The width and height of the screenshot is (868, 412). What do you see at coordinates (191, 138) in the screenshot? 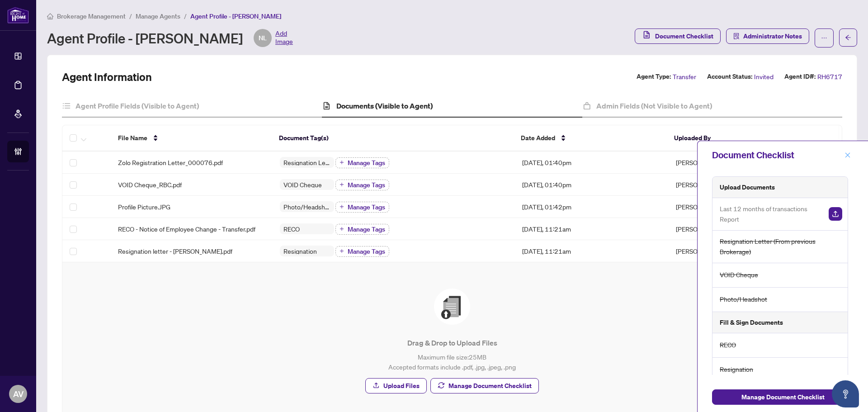
I see `th: File Name` at bounding box center [191, 138].